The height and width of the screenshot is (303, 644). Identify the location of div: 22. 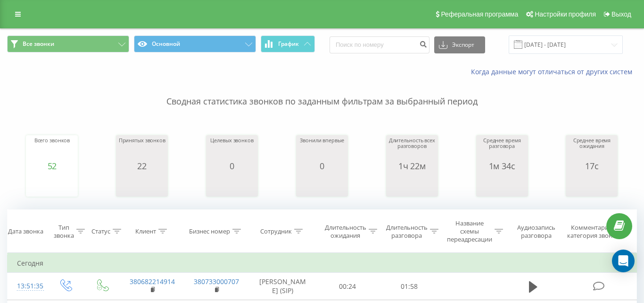
(142, 166).